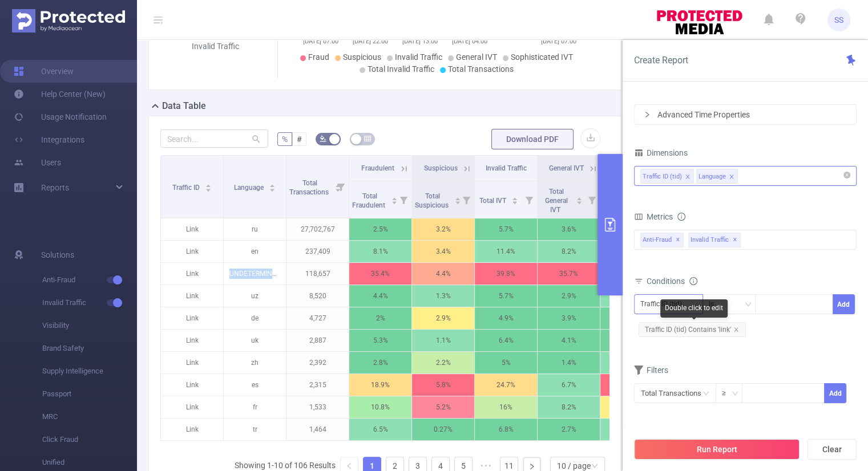 This screenshot has width=868, height=471. I want to click on p: 1,464, so click(317, 430).